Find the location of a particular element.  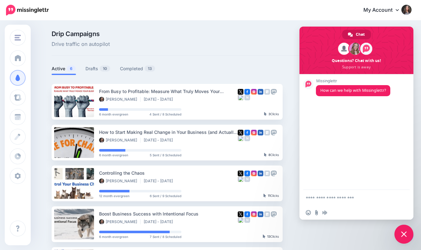

a: Chat is located at coordinates (356, 34).